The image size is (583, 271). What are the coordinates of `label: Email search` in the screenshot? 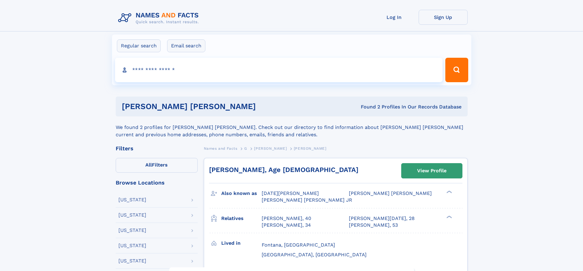 It's located at (186, 46).